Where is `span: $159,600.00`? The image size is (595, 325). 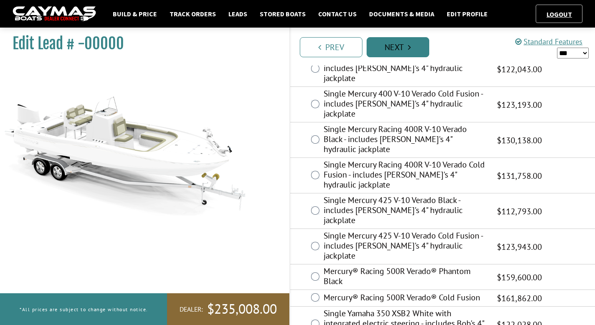
span: $159,600.00 is located at coordinates (520, 277).